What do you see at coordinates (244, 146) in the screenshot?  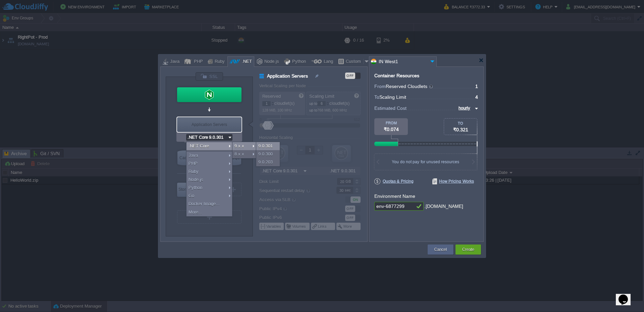 I see `div: 9.x.x` at bounding box center [244, 146].